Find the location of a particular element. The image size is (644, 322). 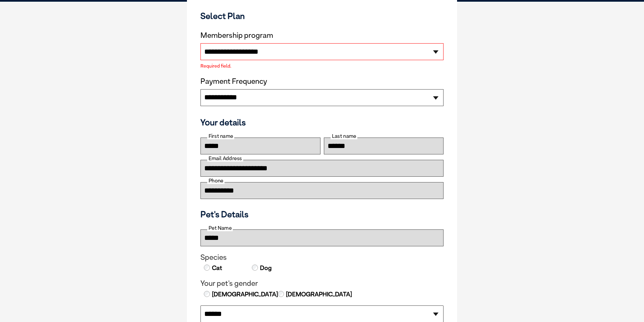

label: Required field. is located at coordinates (322, 66).